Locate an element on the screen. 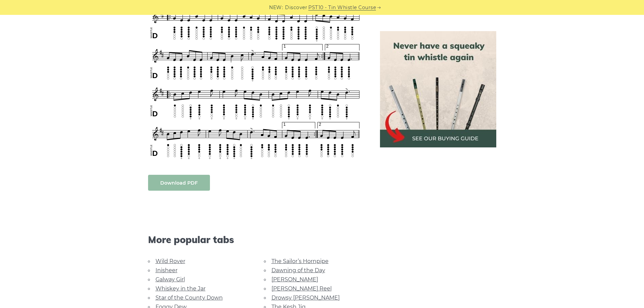 Image resolution: width=644 pixels, height=308 pixels. a: Galway Girl is located at coordinates (170, 279).